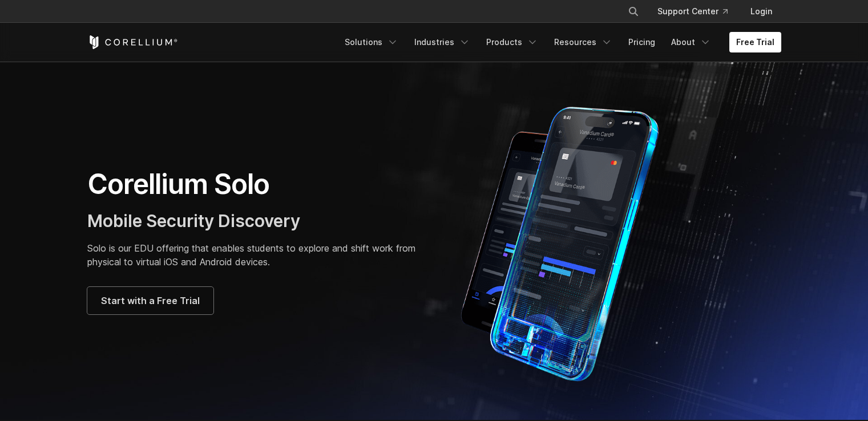 Image resolution: width=868 pixels, height=421 pixels. What do you see at coordinates (255, 185) in the screenshot?
I see `h1: Corellium Solo` at bounding box center [255, 185].